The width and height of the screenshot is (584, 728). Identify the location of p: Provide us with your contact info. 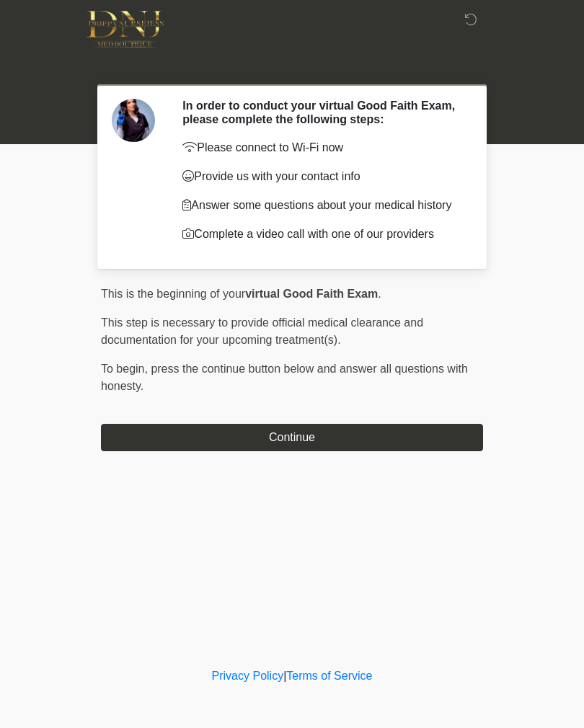
(322, 177).